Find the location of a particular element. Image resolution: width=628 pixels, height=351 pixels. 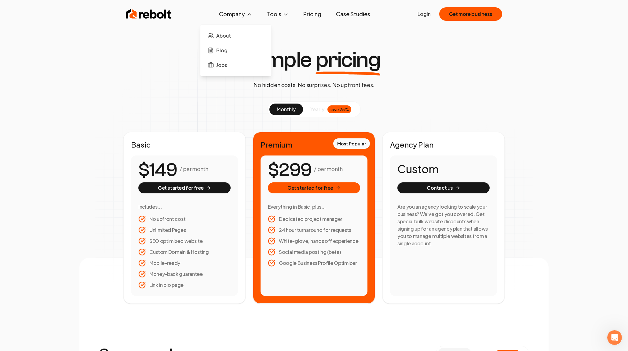

button: monthly is located at coordinates (286, 109).